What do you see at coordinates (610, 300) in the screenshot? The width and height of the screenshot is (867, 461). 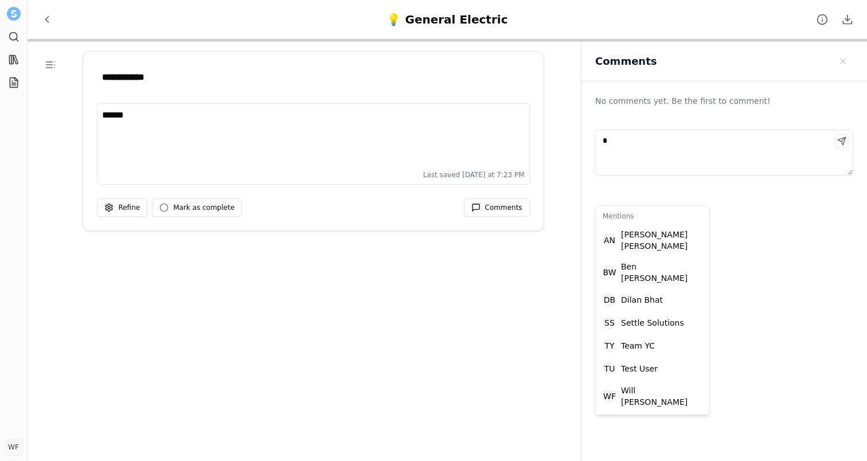 I see `span: D B` at bounding box center [610, 300].